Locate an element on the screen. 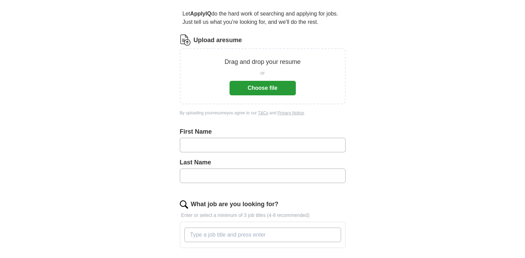 Image resolution: width=525 pixels, height=258 pixels. label: What job are you looking for? is located at coordinates (235, 204).